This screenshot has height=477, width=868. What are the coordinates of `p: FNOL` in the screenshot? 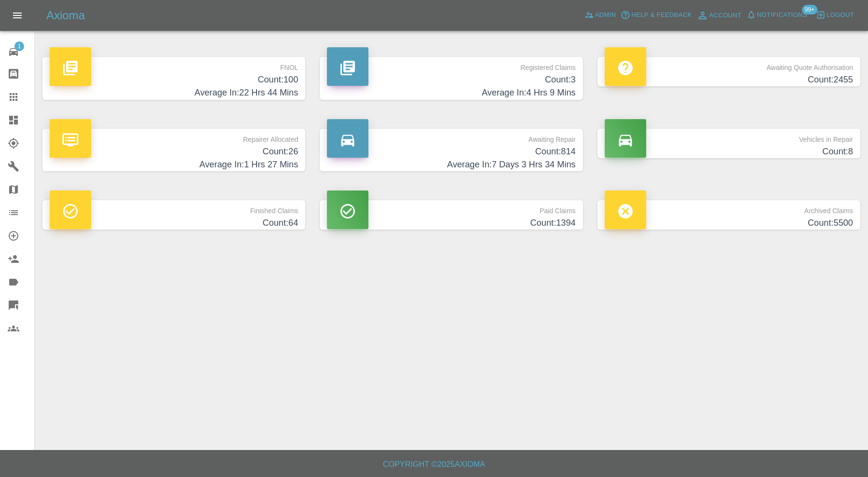 It's located at (174, 65).